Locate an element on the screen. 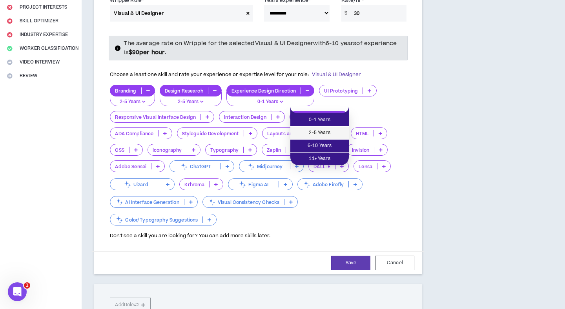 This screenshot has width=565, height=309. p: HTML is located at coordinates (362, 133).